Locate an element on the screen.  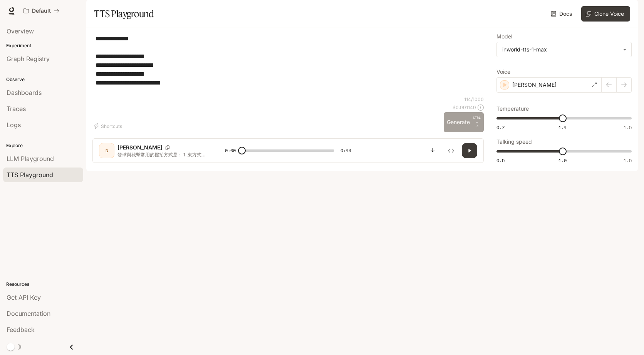
button: Clone Voice is located at coordinates (605, 14).